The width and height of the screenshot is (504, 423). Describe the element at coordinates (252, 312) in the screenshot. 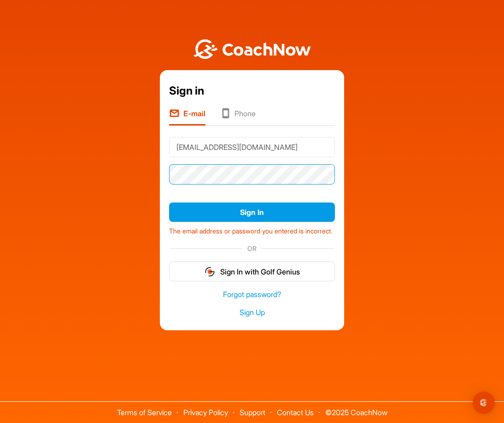

I see `a: Sign Up` at that location.